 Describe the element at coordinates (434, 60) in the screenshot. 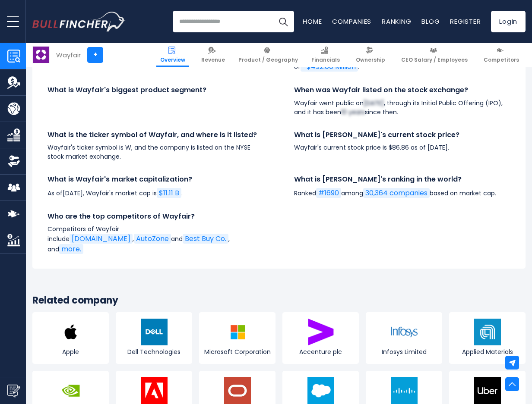

I see `span: CEO Salary / Employees` at that location.